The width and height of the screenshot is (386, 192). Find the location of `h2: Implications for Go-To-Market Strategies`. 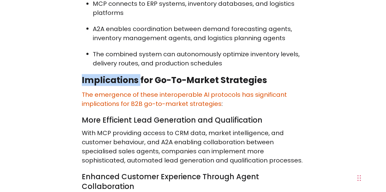

h2: Implications for Go-To-Market Strategies is located at coordinates (193, 80).